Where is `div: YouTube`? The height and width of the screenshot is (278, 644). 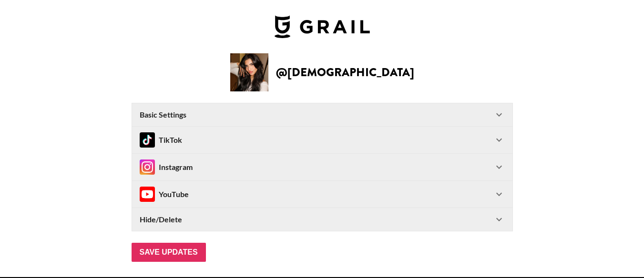 div: YouTube is located at coordinates (164, 194).